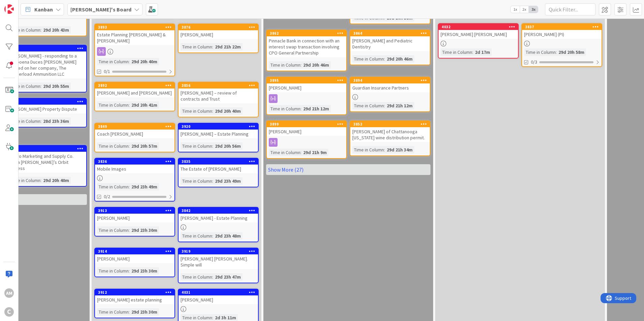  Describe the element at coordinates (220, 162) in the screenshot. I see `div: 3835` at that location.